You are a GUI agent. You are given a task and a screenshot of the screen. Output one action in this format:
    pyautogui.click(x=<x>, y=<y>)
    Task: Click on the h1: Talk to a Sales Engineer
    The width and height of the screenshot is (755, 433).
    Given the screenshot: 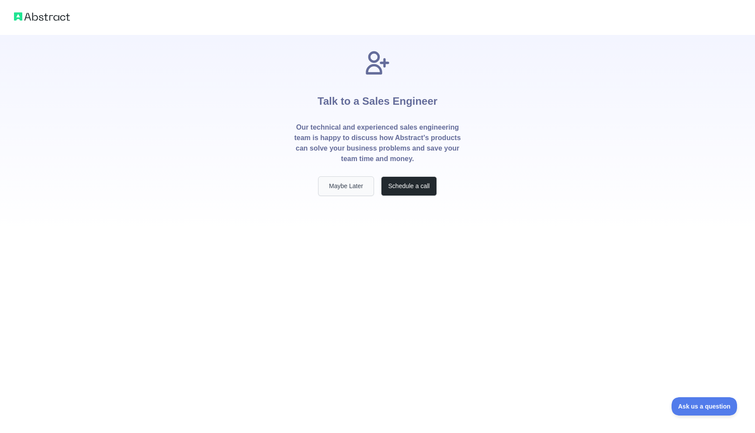 What is the action you would take?
    pyautogui.click(x=378, y=100)
    